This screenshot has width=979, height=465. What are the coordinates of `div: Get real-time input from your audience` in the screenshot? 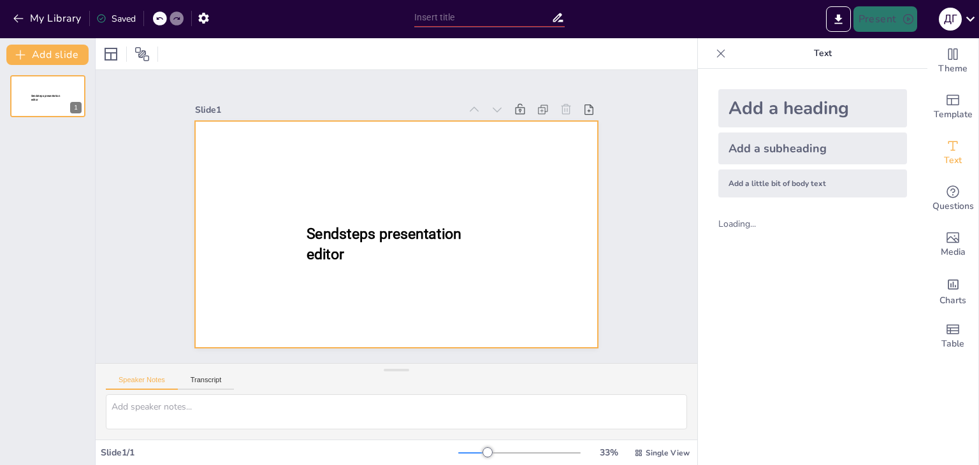 It's located at (953, 199).